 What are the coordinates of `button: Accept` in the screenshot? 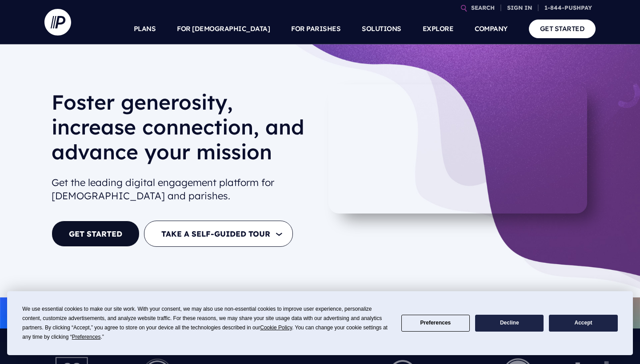 It's located at (583, 323).